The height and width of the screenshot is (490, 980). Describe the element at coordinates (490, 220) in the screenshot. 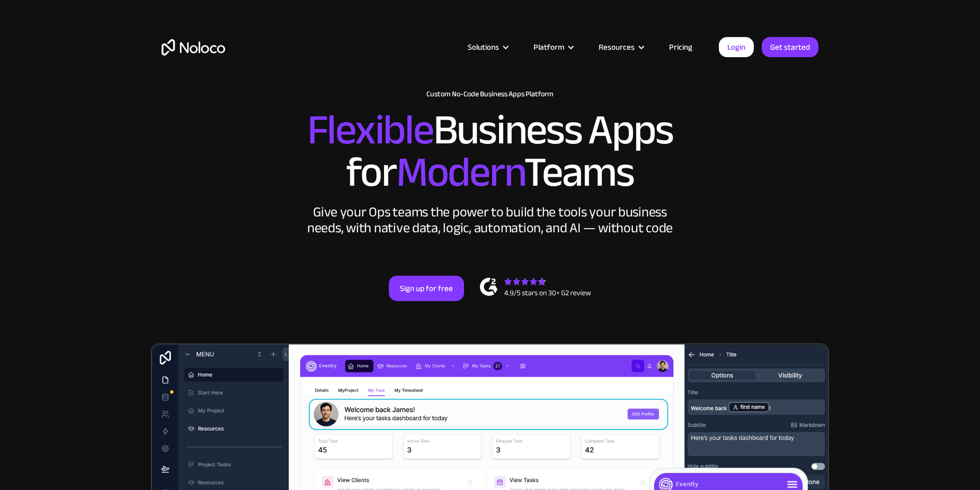

I see `div: Give your Ops teams the power to build the tools your business needs, with native data, logic, au...` at that location.